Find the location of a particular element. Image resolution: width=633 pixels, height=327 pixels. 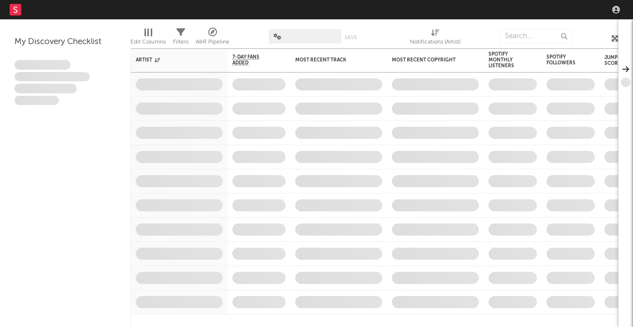

div: Most Recent Track is located at coordinates (332, 60).